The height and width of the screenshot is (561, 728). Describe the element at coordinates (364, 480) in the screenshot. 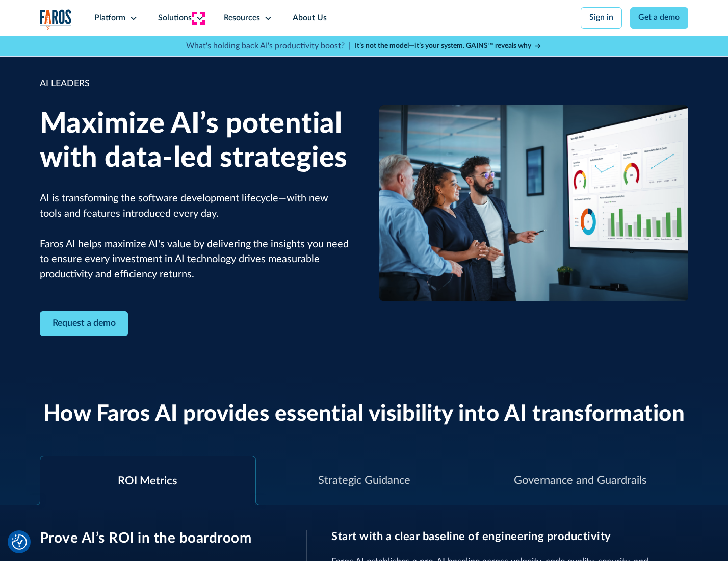

I see `div: Strategic Guidance` at that location.